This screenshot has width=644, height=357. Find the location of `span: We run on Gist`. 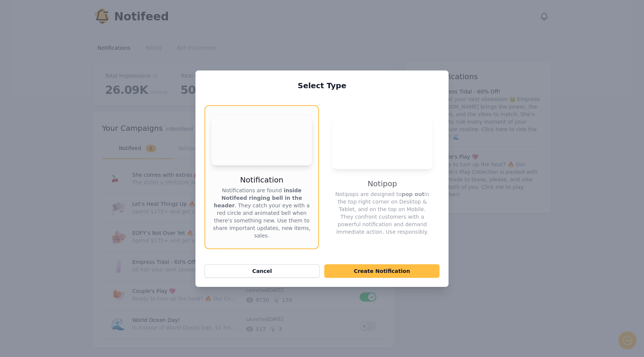

span: We run on Gist is located at coordinates (79, 266).